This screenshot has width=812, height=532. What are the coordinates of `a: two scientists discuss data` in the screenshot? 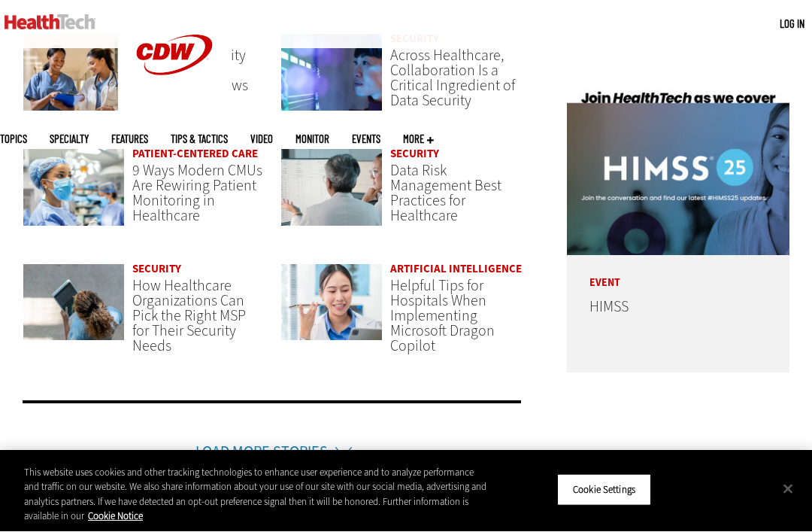 It's located at (332, 195).